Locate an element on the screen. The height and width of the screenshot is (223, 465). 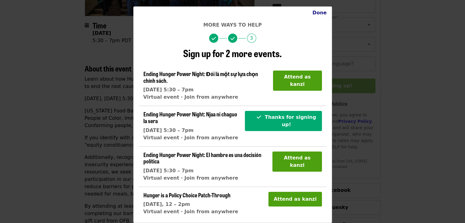
span: Hunger is a Policy Choice Patch-Through is located at coordinates (187, 195).